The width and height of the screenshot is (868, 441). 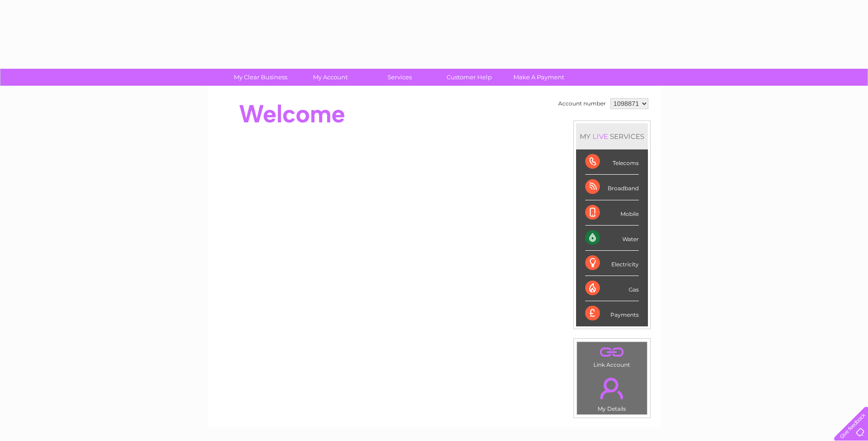 What do you see at coordinates (612, 238) in the screenshot?
I see `div: Water` at bounding box center [612, 238].